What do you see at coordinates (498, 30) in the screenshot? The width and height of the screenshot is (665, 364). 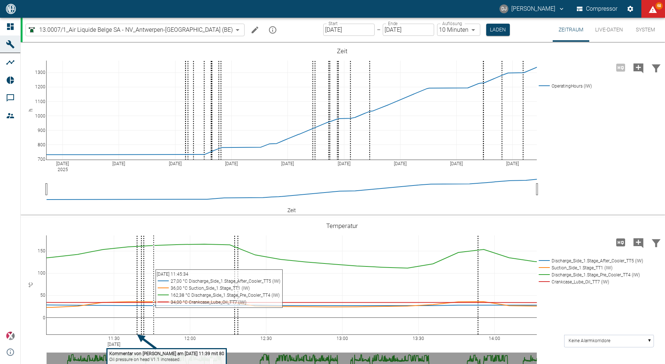 I see `button: Laden` at bounding box center [498, 30].